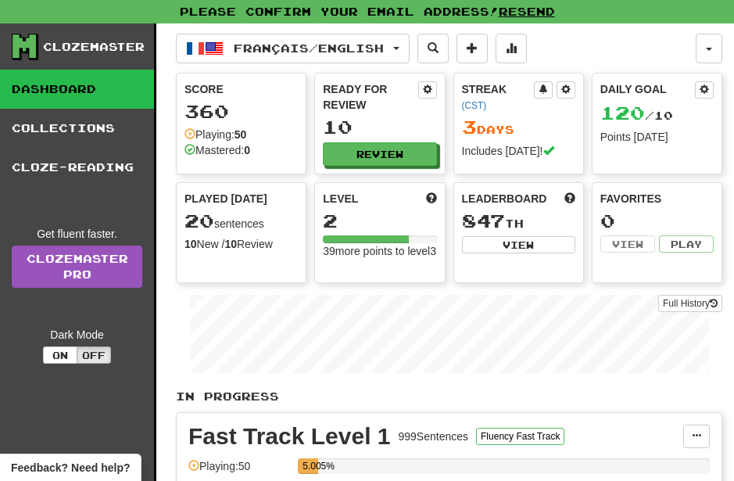 The image size is (734, 481). I want to click on p: In Progress, so click(449, 396).